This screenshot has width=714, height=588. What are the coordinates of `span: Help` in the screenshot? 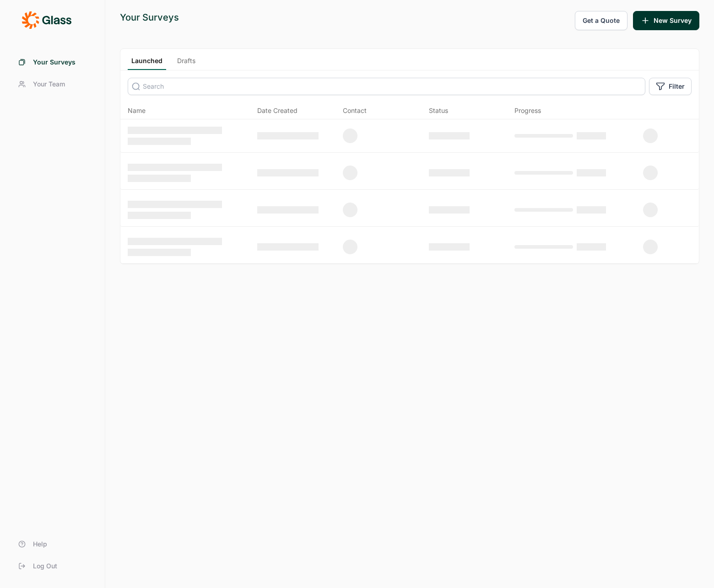 It's located at (40, 544).